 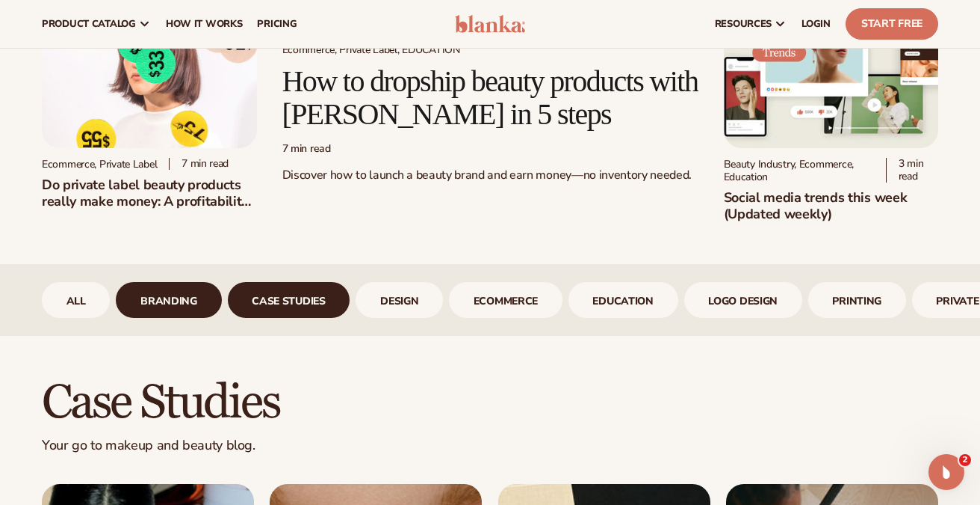 What do you see at coordinates (75, 300) in the screenshot?
I see `div: 1 / 9` at bounding box center [75, 300].